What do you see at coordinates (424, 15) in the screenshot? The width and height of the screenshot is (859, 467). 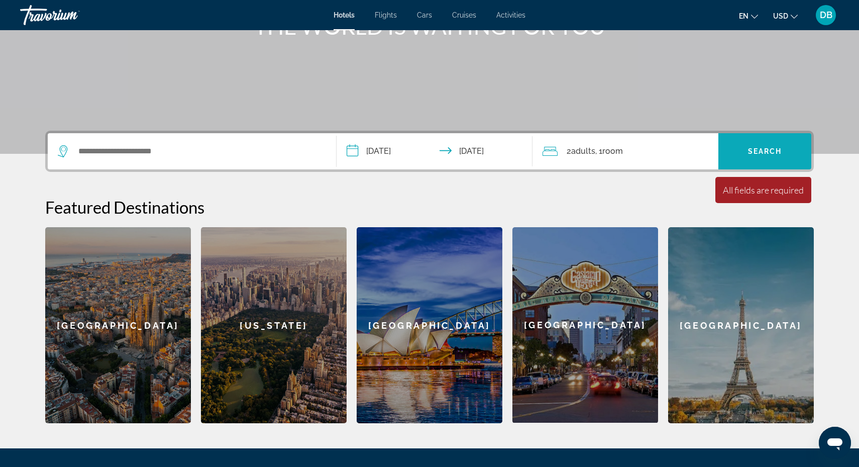 I see `span: Cars` at bounding box center [424, 15].